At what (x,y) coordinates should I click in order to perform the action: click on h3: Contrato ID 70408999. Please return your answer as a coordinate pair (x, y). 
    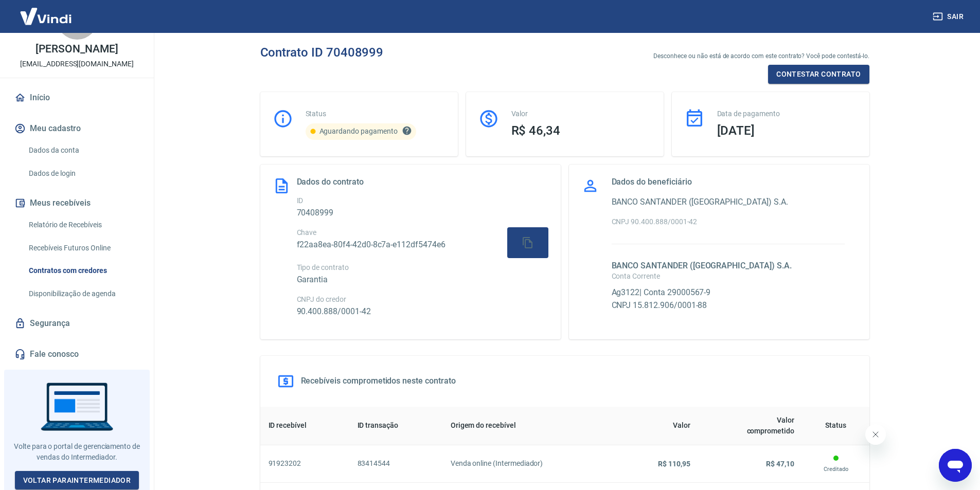
    Looking at the image, I should click on (322, 53).